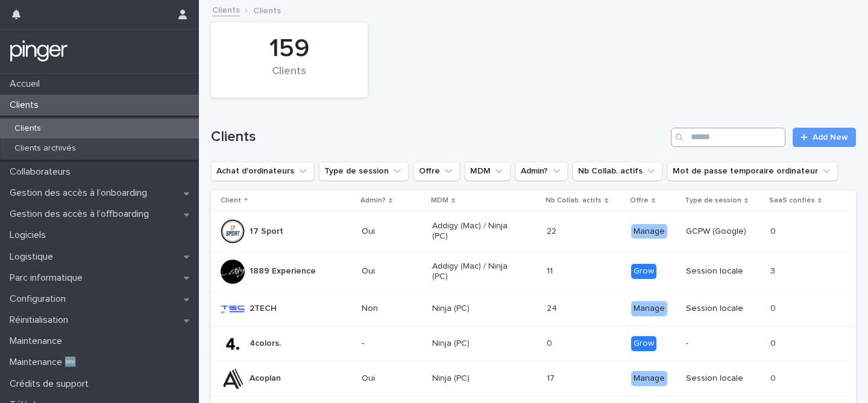 This screenshot has height=403, width=868. Describe the element at coordinates (533, 309) in the screenshot. I see `tr: 2TECHNonNinja (PC)2424 ManageSession locale00` at that location.